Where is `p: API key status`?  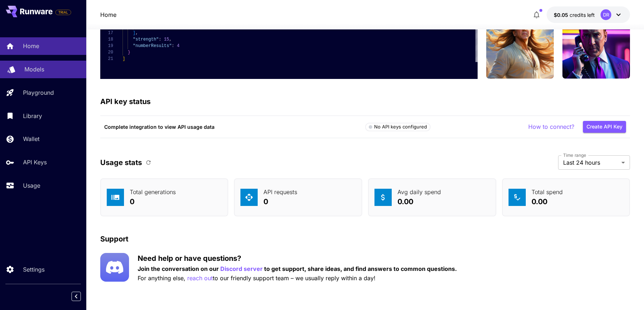
p: API key status is located at coordinates (126, 102).